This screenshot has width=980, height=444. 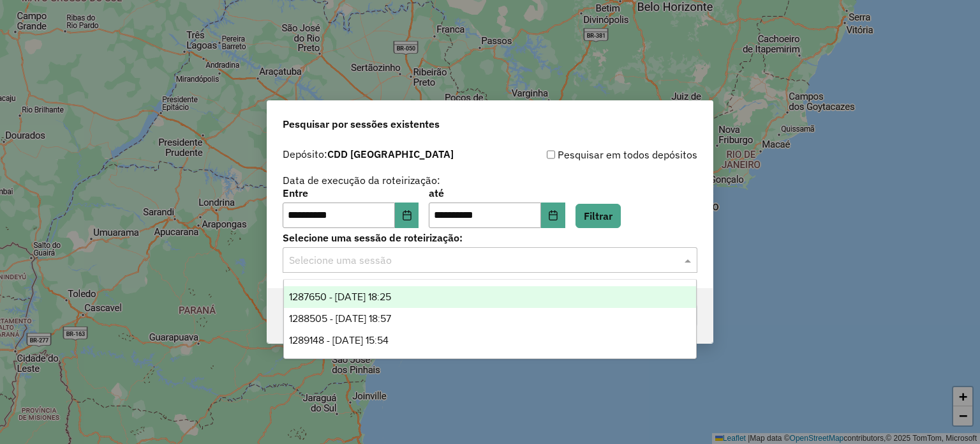 I want to click on label: Depósito:, so click(x=368, y=154).